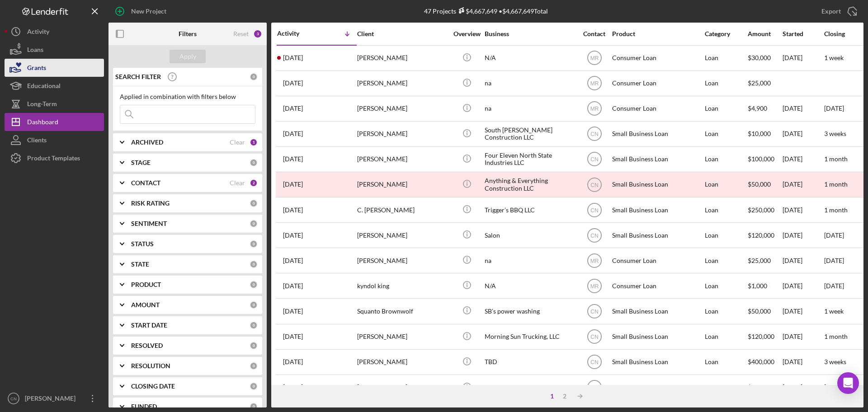 The image size is (868, 412). I want to click on time: 2025-09-06 18:35, so click(293, 58).